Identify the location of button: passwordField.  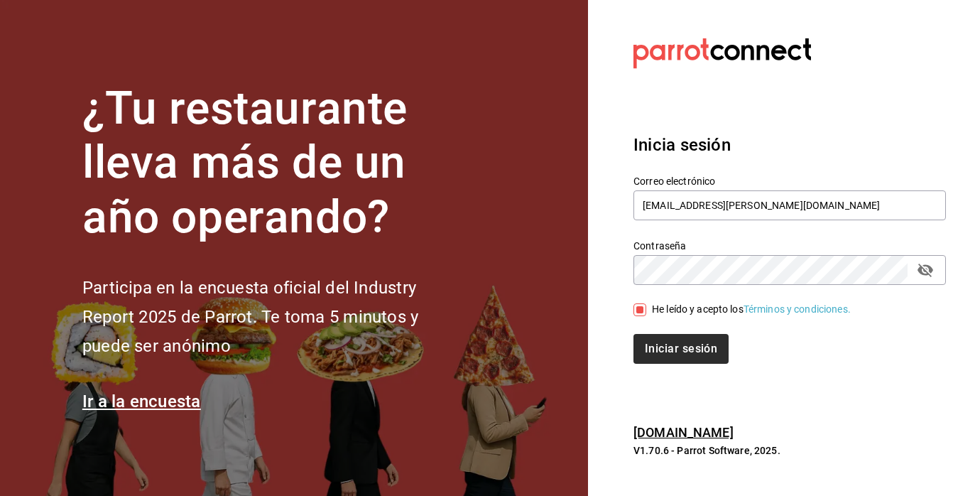
(926, 270).